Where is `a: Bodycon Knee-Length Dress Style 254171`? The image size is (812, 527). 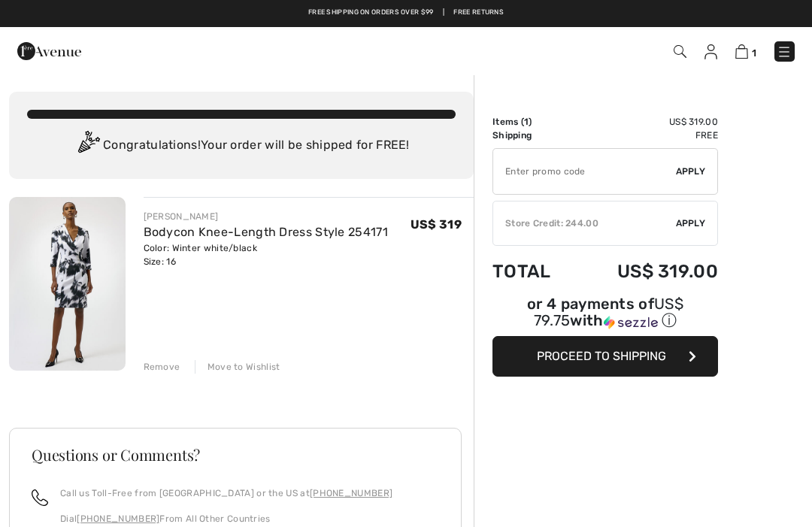 a: Bodycon Knee-Length Dress Style 254171 is located at coordinates (266, 232).